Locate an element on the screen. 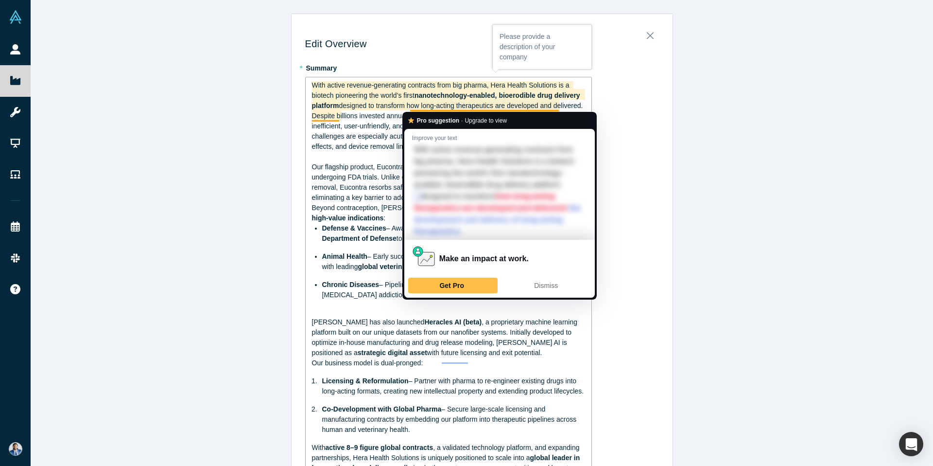 The height and width of the screenshot is (466, 933). span: – Secure large-scale licensing and manufacturing contracts by embedding our platform into therape... is located at coordinates (451, 419).